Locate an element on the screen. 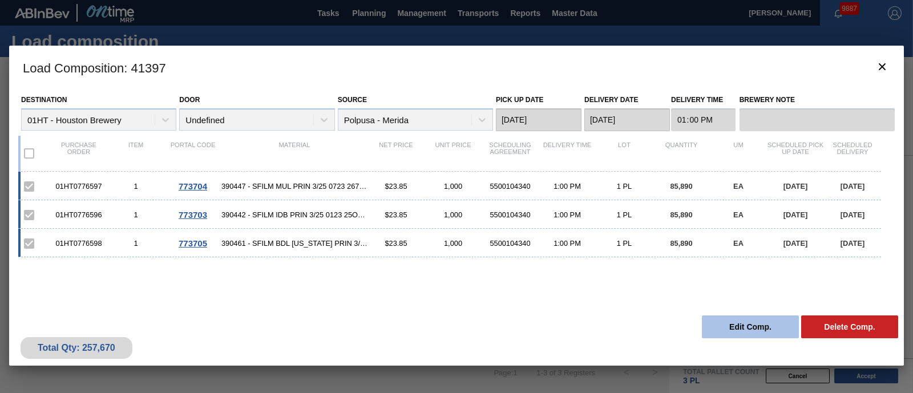 The image size is (913, 393). div: Net Price is located at coordinates (396, 153).